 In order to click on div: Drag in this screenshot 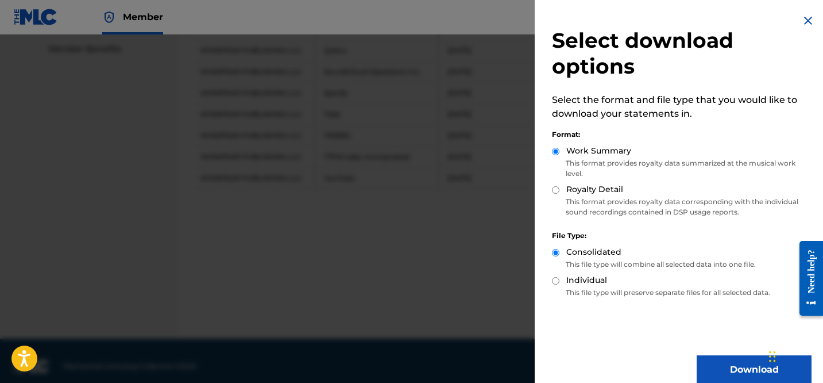, I will do `click(773, 356)`.